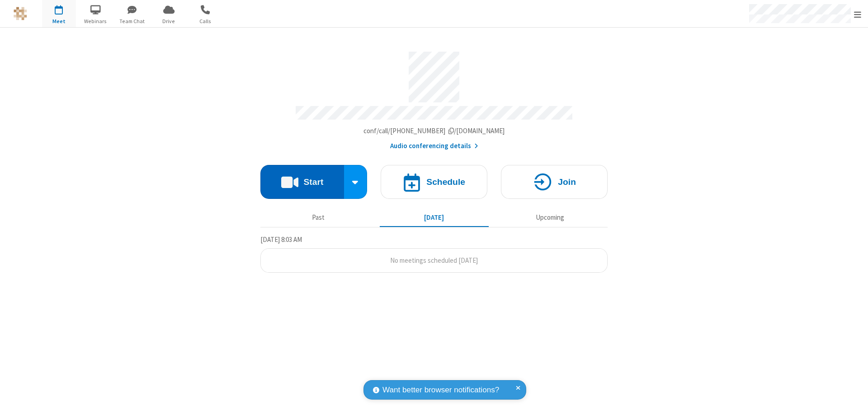 This screenshot has width=868, height=415. What do you see at coordinates (567, 182) in the screenshot?
I see `h4: Join` at bounding box center [567, 182].